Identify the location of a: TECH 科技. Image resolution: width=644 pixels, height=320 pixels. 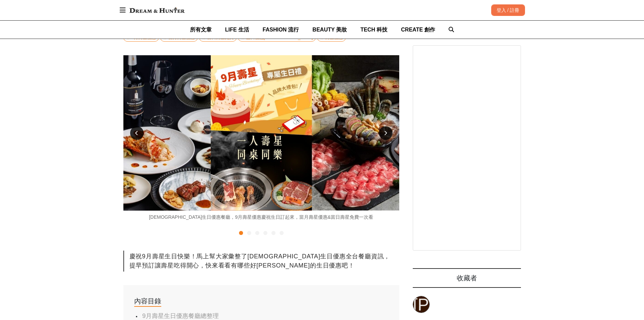
(374, 30).